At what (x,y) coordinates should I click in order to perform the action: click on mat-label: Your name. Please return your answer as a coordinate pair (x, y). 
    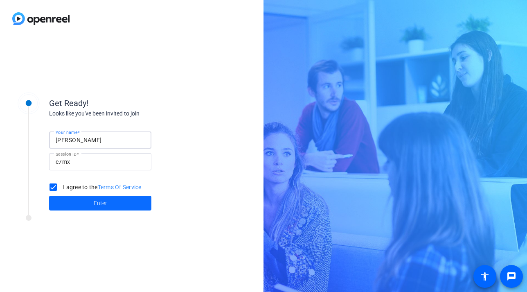
    Looking at the image, I should click on (66, 132).